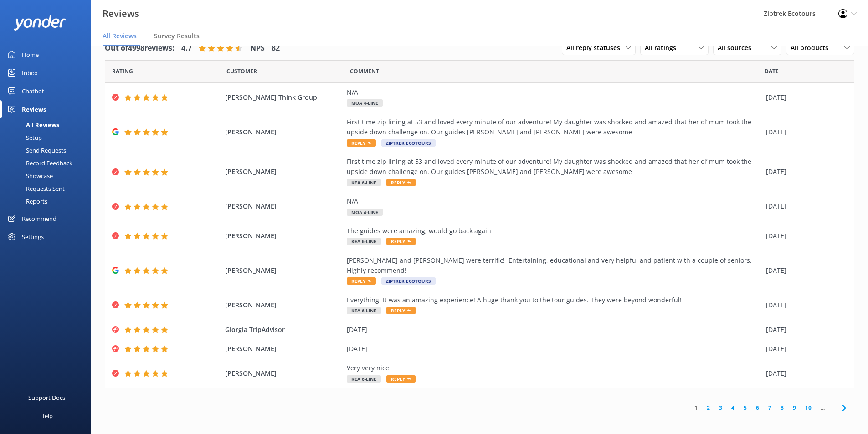 This screenshot has height=434, width=868. I want to click on a: Record Feedback, so click(48, 163).